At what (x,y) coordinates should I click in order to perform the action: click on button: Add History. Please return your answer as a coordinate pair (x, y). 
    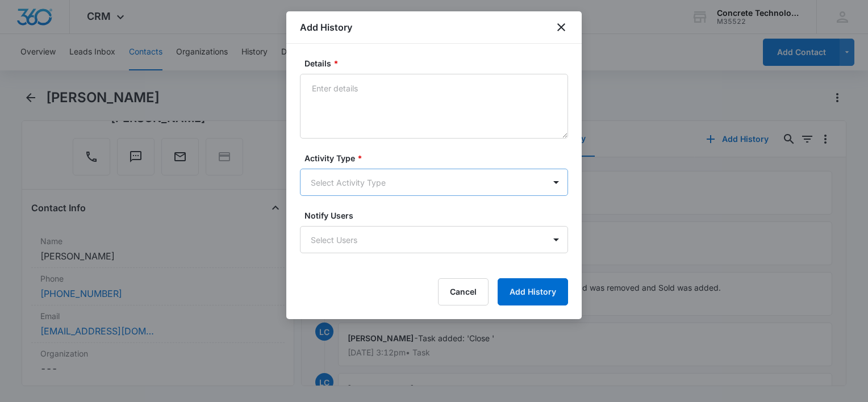
    Looking at the image, I should click on (533, 292).